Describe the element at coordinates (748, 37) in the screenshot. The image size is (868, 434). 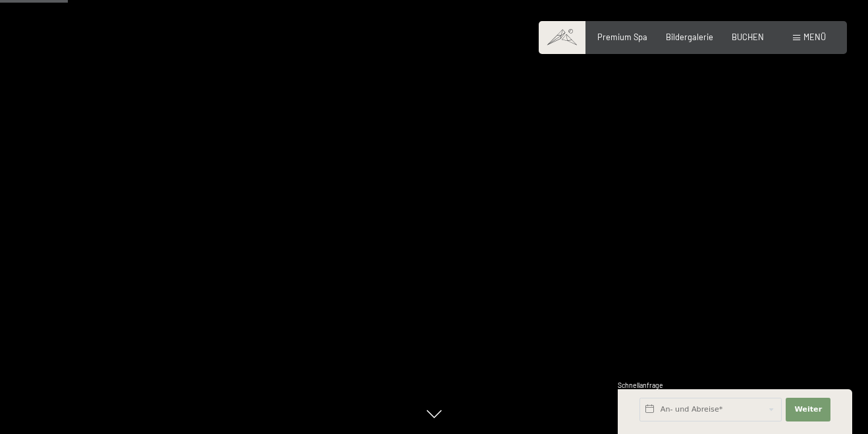
I see `span: BUCHEN` at that location.